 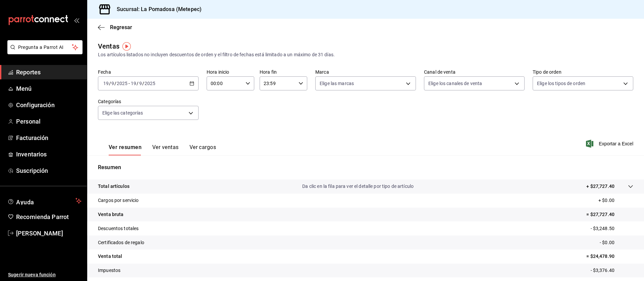 I want to click on button: Tooltip marker, so click(x=127, y=46).